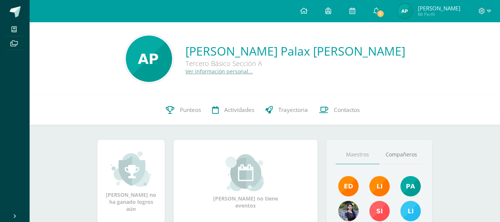  Describe the element at coordinates (183, 110) in the screenshot. I see `a: Punteos` at that location.